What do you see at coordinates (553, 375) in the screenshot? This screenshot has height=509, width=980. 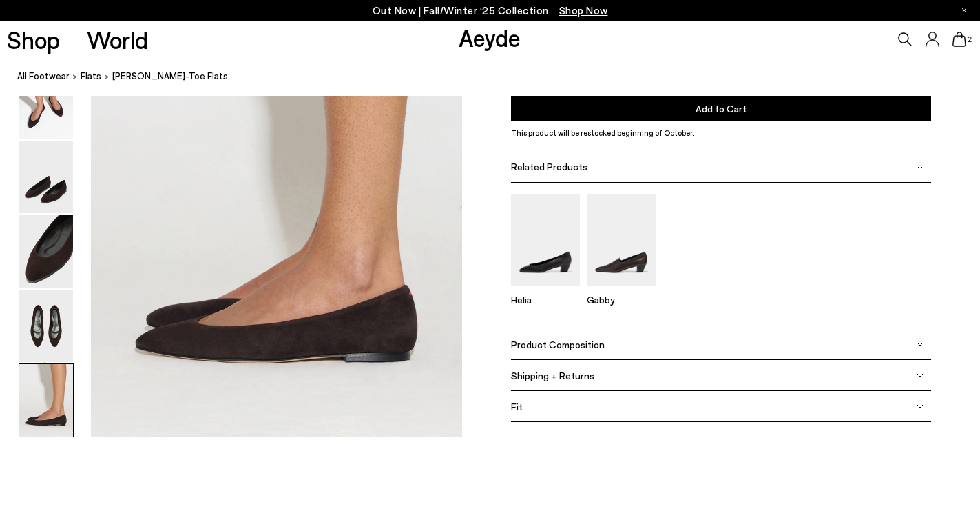 I see `span: Shipping + Returns` at bounding box center [553, 375].